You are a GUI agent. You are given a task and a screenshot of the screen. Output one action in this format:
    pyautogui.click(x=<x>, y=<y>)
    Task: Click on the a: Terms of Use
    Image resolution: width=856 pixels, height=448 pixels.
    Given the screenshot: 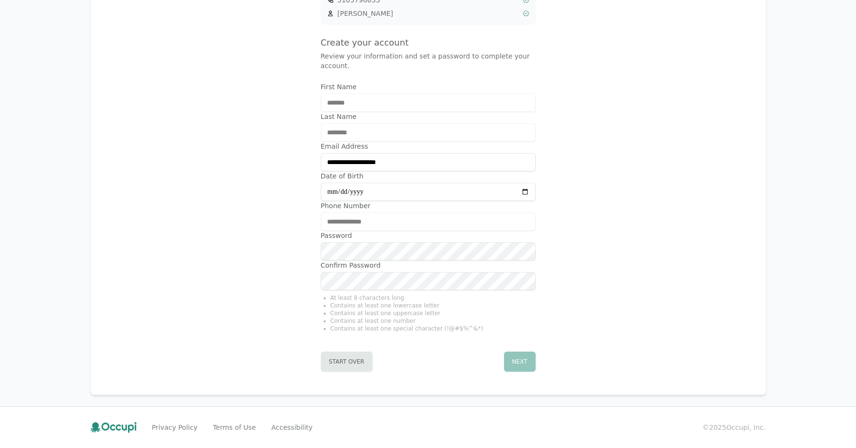 What is the action you would take?
    pyautogui.click(x=235, y=427)
    